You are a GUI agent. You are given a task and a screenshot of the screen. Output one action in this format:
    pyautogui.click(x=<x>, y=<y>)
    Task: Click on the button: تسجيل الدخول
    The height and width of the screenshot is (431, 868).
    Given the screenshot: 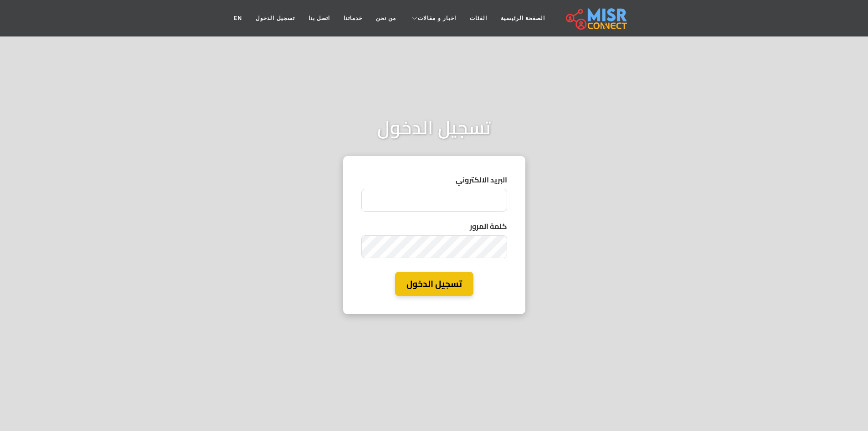 What is the action you would take?
    pyautogui.click(x=434, y=284)
    